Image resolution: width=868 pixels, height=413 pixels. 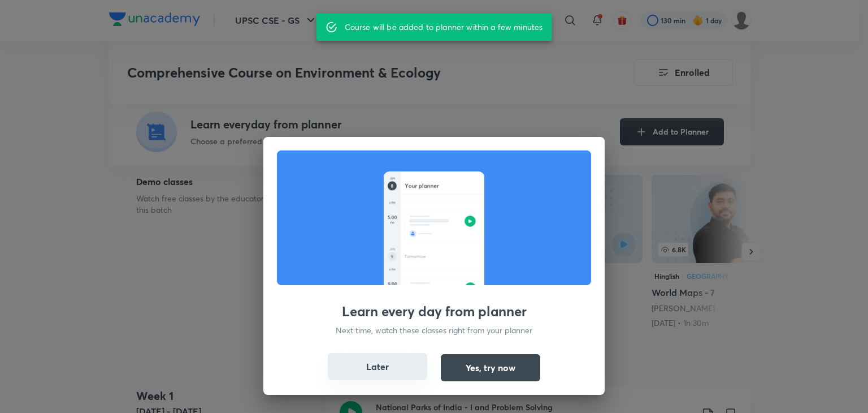 I want to click on g: Tomorrow, so click(x=415, y=257).